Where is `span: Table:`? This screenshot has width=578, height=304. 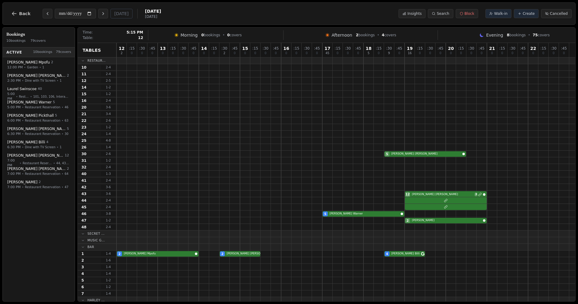 span: Table: is located at coordinates (88, 38).